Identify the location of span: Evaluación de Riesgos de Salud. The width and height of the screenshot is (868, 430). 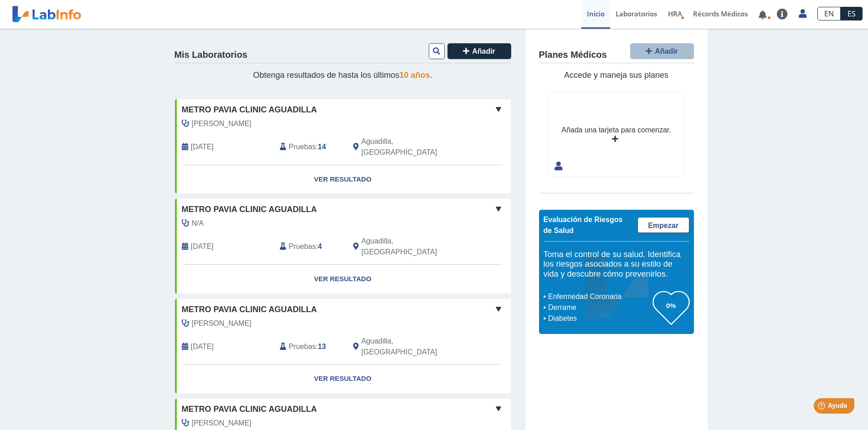
(583, 225).